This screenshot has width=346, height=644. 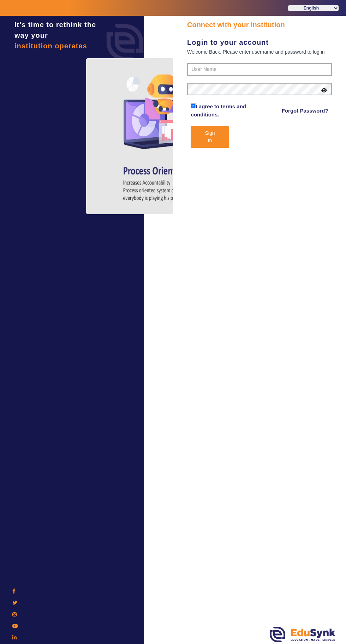 What do you see at coordinates (259, 70) in the screenshot?
I see `input: User Name` at bounding box center [259, 70].